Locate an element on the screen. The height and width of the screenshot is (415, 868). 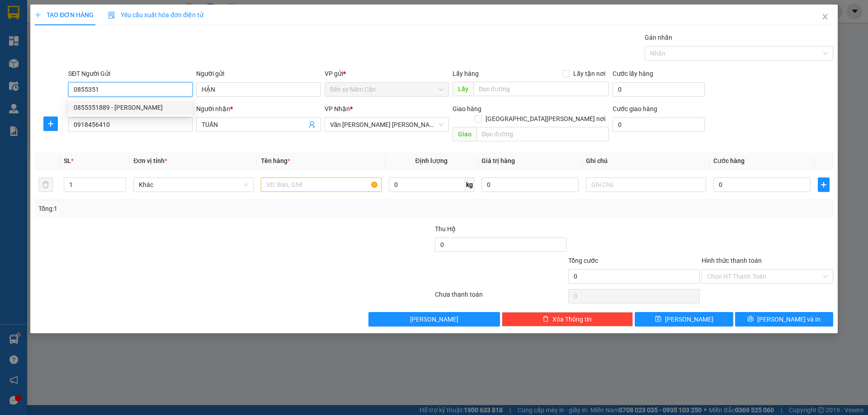
div: Người nhận is located at coordinates (258, 109).